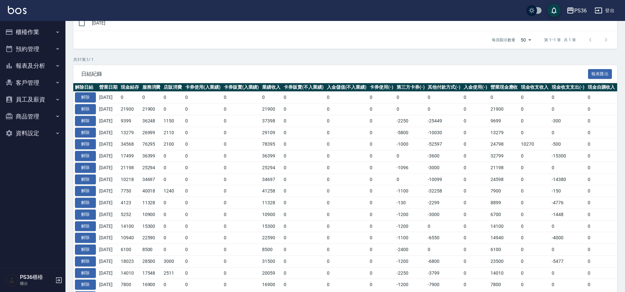 The height and width of the screenshot is (292, 625). What do you see at coordinates (411, 214) in the screenshot?
I see `td: -1200` at bounding box center [411, 214].